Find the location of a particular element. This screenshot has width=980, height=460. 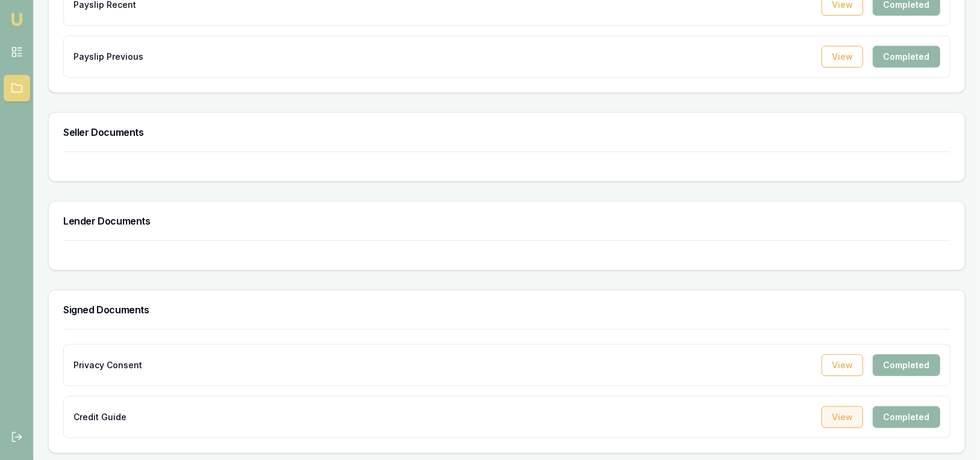

h3: Lender Documents is located at coordinates (506, 221).